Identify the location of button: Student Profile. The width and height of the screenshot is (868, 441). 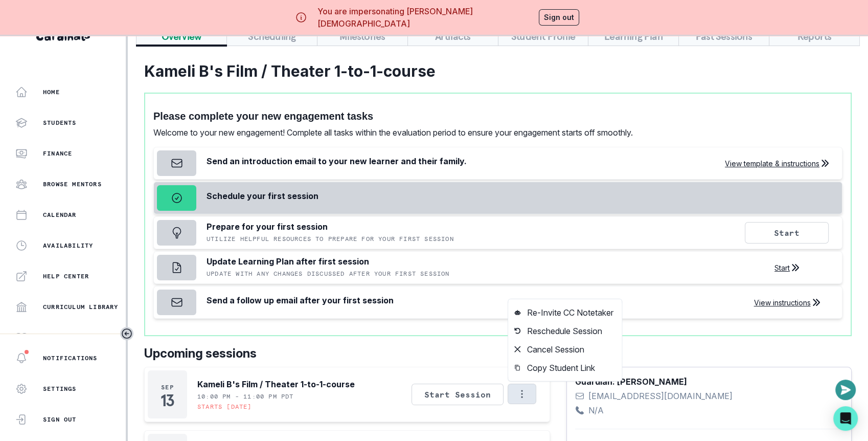
(543, 37).